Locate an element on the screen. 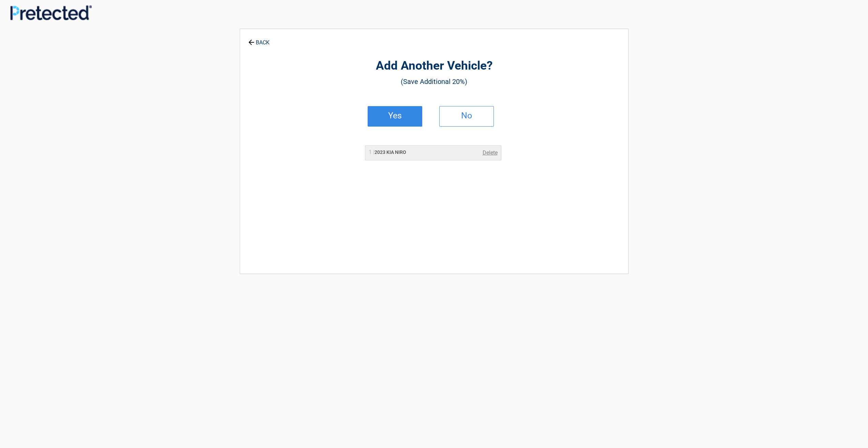 The width and height of the screenshot is (868, 448). a: BACK is located at coordinates (259, 39).